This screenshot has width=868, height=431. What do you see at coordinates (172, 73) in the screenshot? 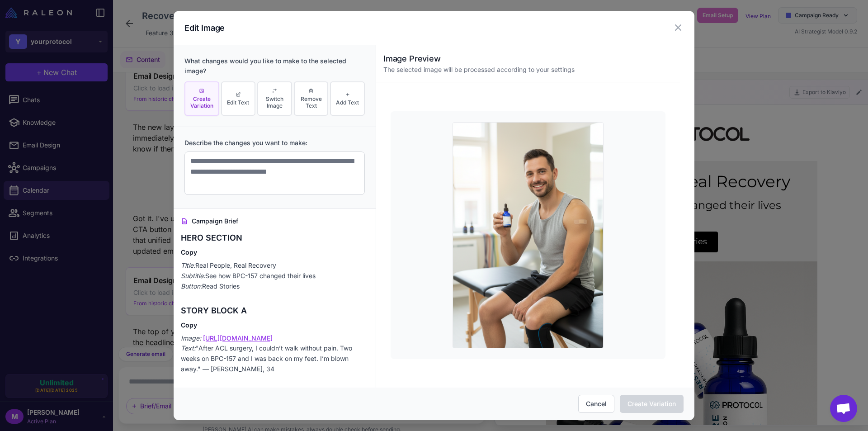
I see `div: Real People, Real Recovery` at bounding box center [172, 73].